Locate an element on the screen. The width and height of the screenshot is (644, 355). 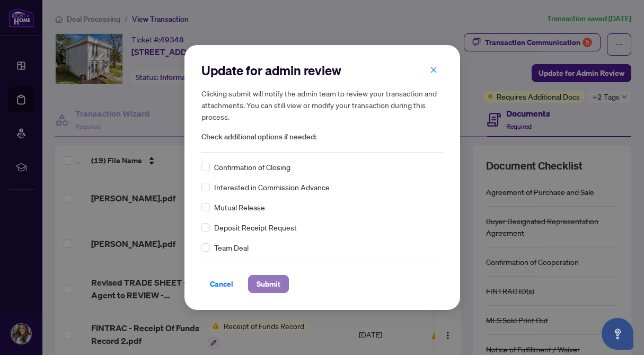
span: Cancel is located at coordinates (221, 284).